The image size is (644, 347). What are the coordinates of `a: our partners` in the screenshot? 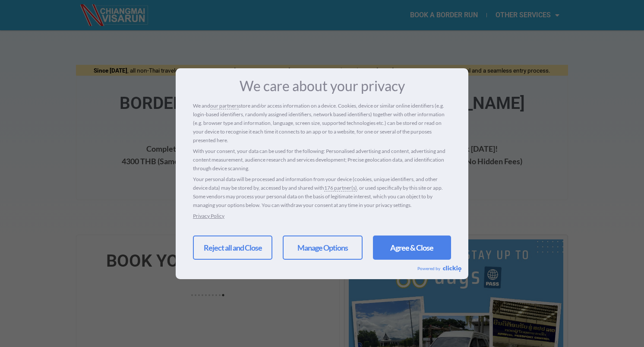 It's located at (225, 106).